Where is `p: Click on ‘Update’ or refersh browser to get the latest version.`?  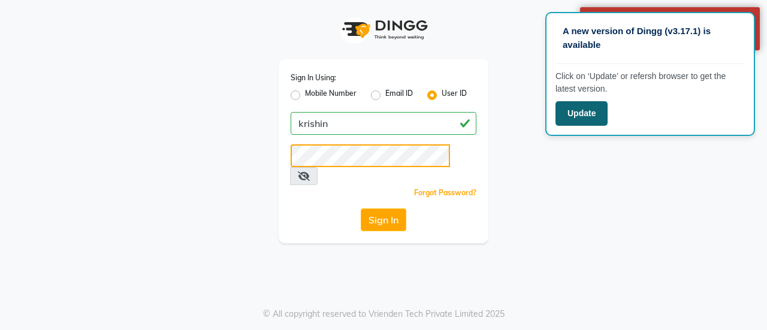 p: Click on ‘Update’ or refersh browser to get the latest version. is located at coordinates (651, 83).